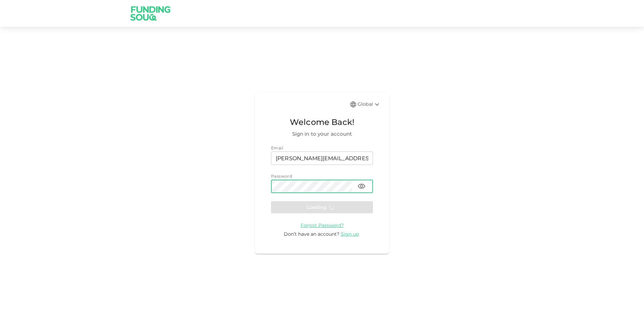  I want to click on div: Global, so click(369, 104).